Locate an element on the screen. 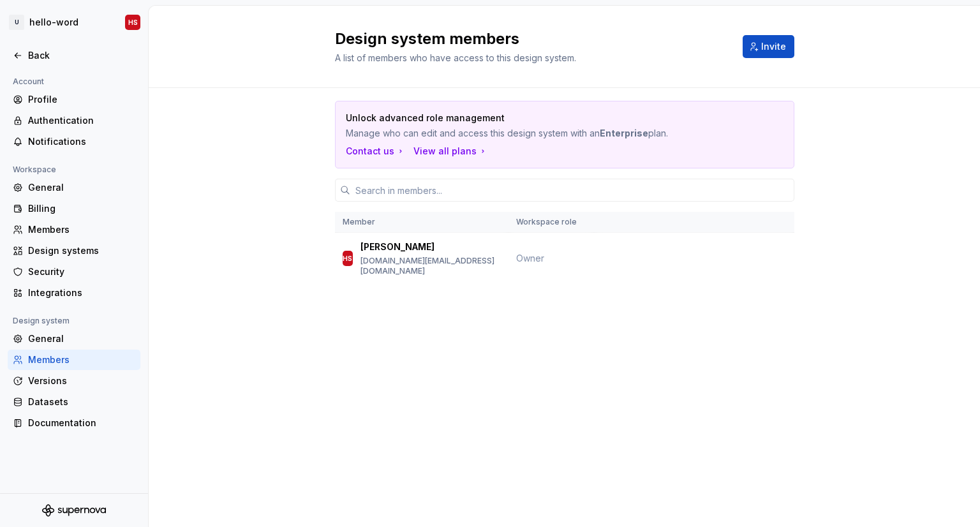 The height and width of the screenshot is (527, 980). a: Billing is located at coordinates (74, 209).